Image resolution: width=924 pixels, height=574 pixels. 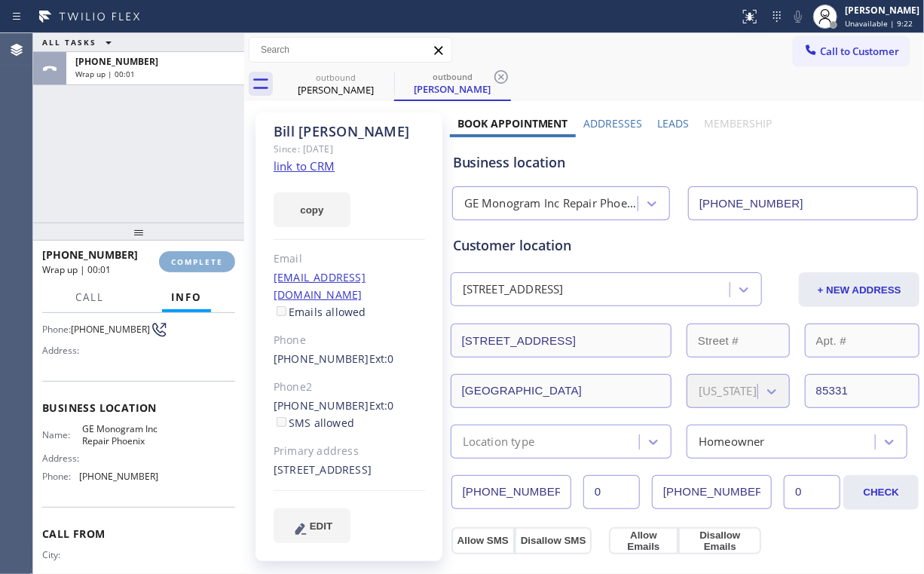 What do you see at coordinates (738, 123) in the screenshot?
I see `label: Membership` at bounding box center [738, 123].